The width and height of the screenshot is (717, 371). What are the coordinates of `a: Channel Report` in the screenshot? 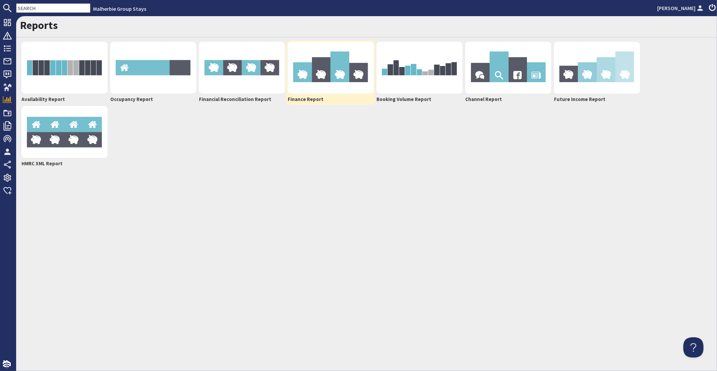 It's located at (509, 72).